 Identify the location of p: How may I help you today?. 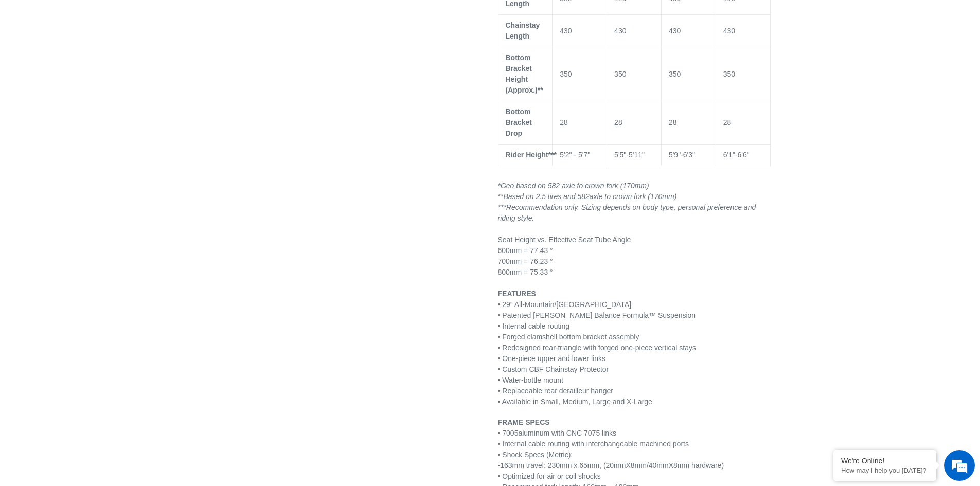
(885, 470).